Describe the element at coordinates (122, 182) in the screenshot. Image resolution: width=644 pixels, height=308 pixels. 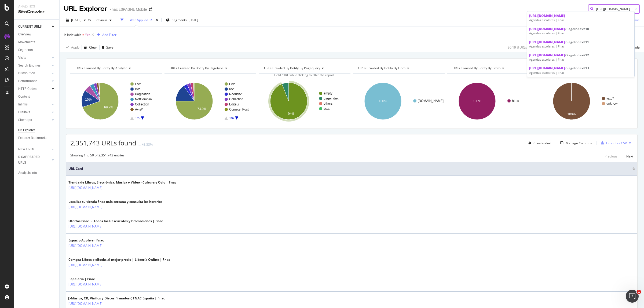
I see `div: Tienda de Libros, Electrónica, Música y Vídeo - Cultura y Ocio | Fnac` at that location.